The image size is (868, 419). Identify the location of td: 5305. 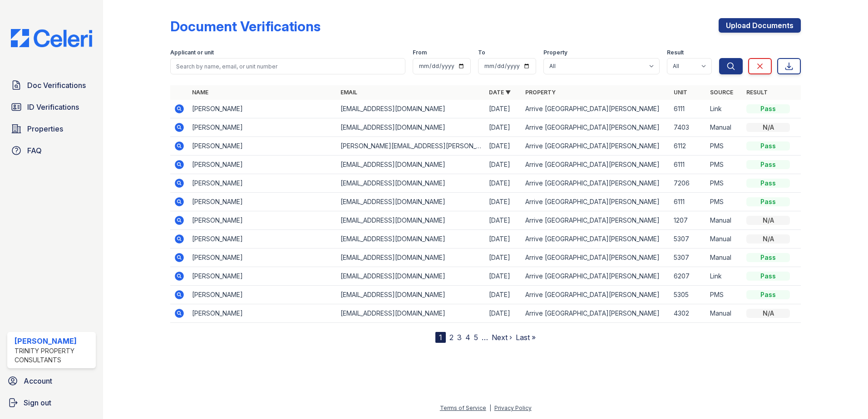
(688, 295).